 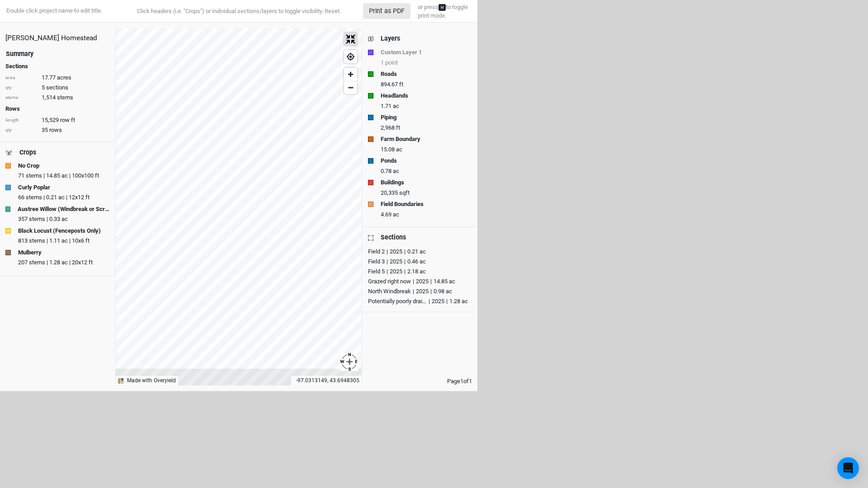 I want to click on div: 17.77, so click(x=57, y=78).